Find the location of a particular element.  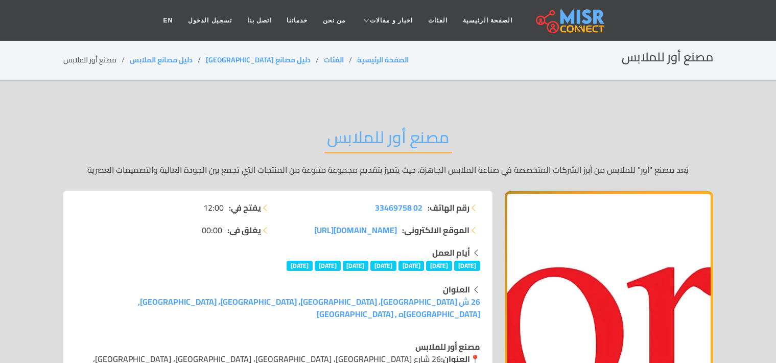

p: يُعد مصنع "أور" للملابس من أبرز الشركات المتخصصة في صناعة الملابس الجاهزة، حيث يتميز بتقديم مجموع... is located at coordinates (388, 170).